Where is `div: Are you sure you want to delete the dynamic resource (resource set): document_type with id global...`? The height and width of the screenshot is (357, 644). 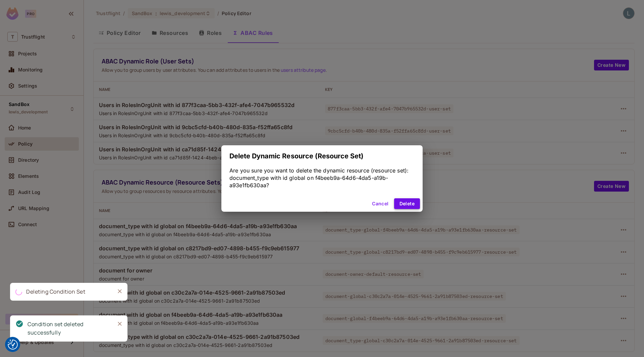
div: Are you sure you want to delete the dynamic resource (resource set): document_type with id global... is located at coordinates (322, 178).